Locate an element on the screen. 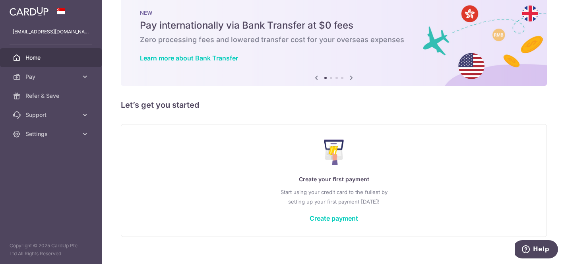 The width and height of the screenshot is (566, 264). a: Learn more about Bank Transfer is located at coordinates (189, 58).